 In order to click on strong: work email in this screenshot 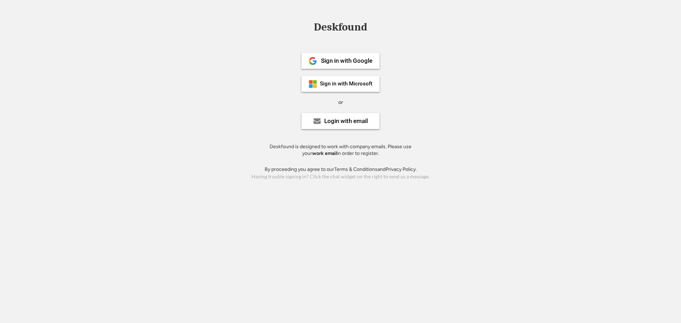, I will do `click(325, 153)`.